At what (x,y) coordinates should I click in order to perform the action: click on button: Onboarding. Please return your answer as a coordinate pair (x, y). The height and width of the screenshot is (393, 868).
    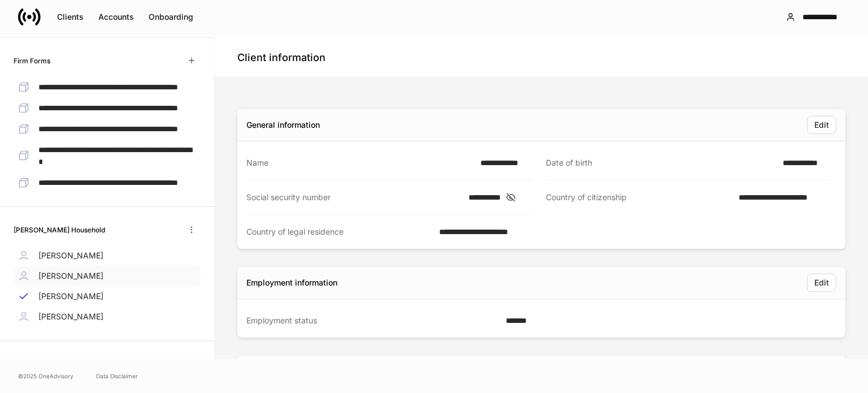
    Looking at the image, I should click on (171, 17).